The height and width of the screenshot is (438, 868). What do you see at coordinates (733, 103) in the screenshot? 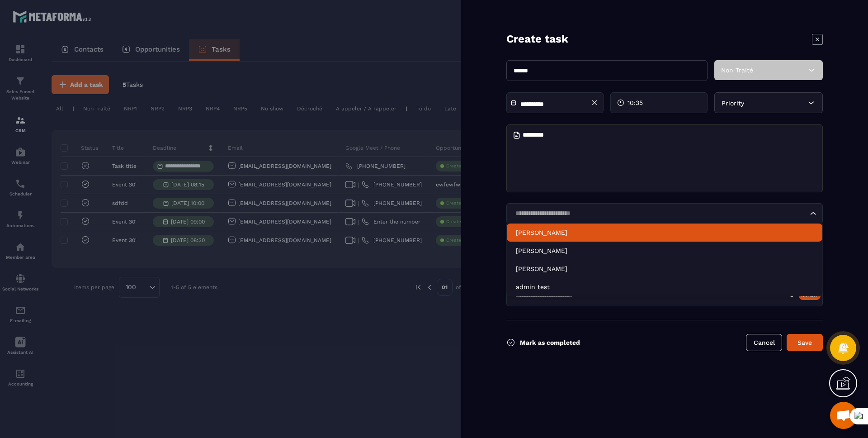
I see `span: Priority` at bounding box center [733, 103].